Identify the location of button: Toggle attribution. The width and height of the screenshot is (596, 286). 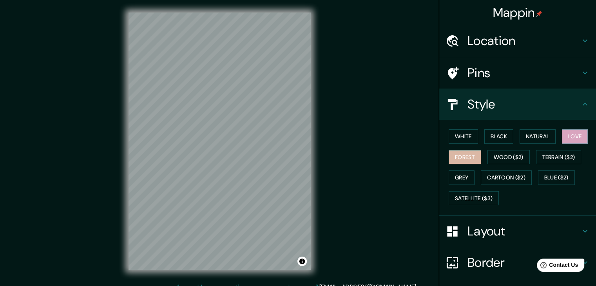
(302, 261).